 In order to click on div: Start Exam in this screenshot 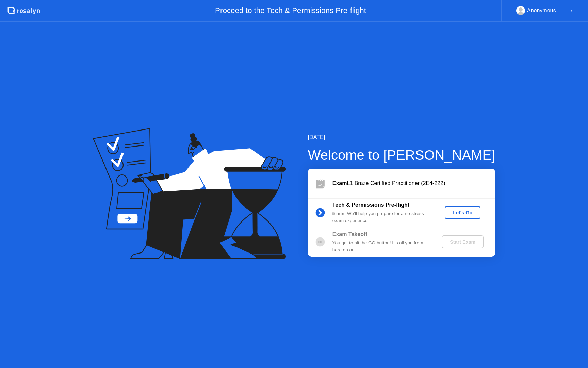, I will do `click(463, 242)`.